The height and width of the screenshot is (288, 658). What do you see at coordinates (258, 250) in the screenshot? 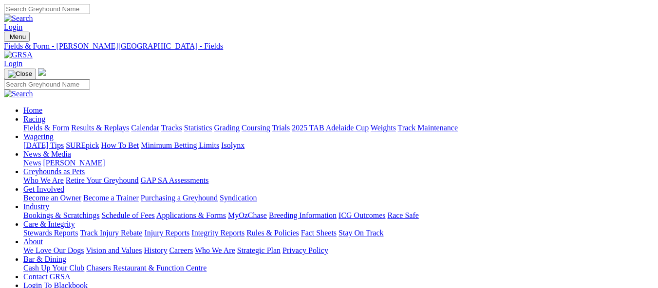
I see `a: Strategic Plan` at bounding box center [258, 250].